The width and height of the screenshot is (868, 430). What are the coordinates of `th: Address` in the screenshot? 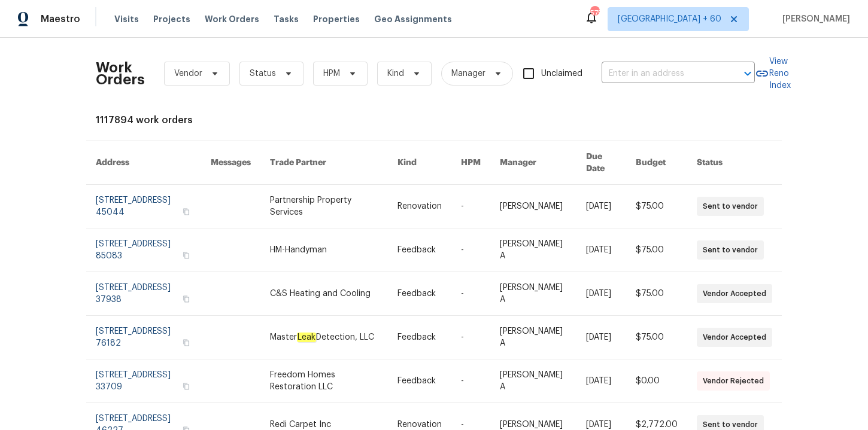 It's located at (143, 163).